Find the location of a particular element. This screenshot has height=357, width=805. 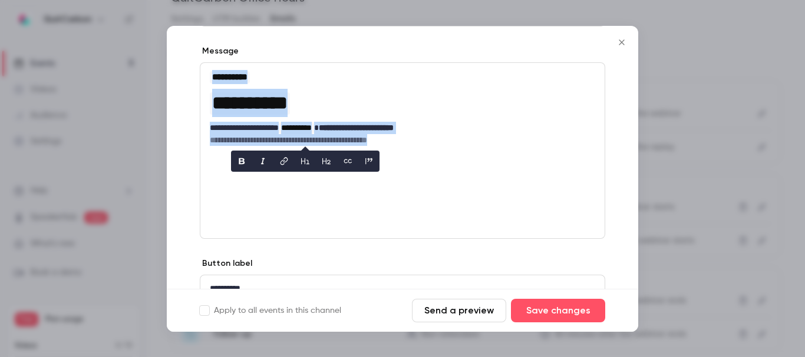

label: Message is located at coordinates (219, 51).